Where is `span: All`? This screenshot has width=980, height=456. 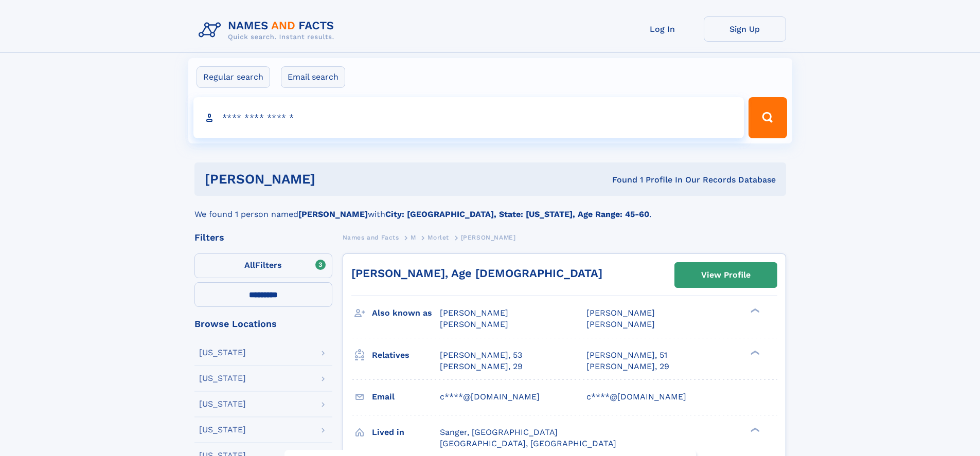
span: All is located at coordinates (249, 265).